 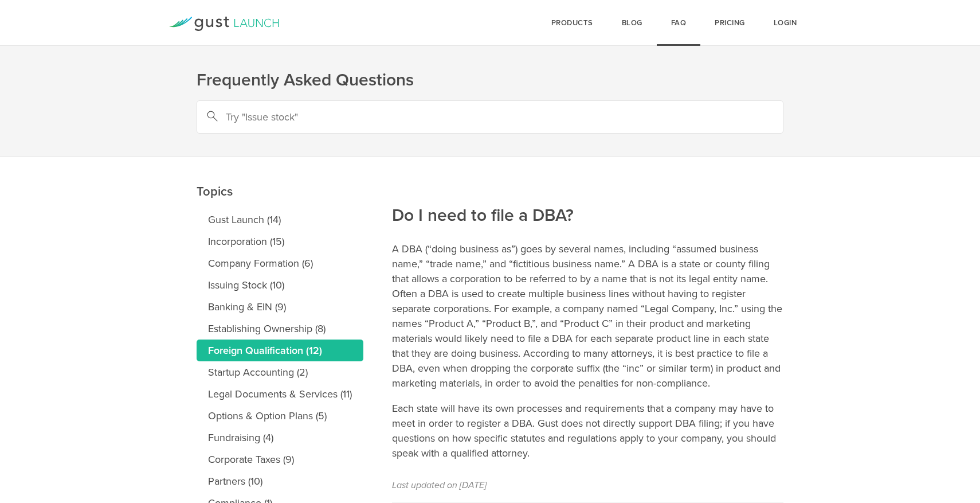 I want to click on a: Options & Option Plans (5), so click(x=280, y=415).